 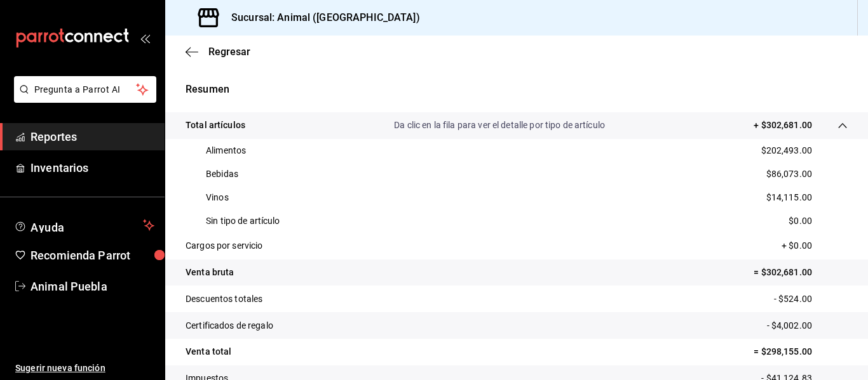 What do you see at coordinates (789, 197) in the screenshot?
I see `p: $14,115.00` at bounding box center [789, 197].